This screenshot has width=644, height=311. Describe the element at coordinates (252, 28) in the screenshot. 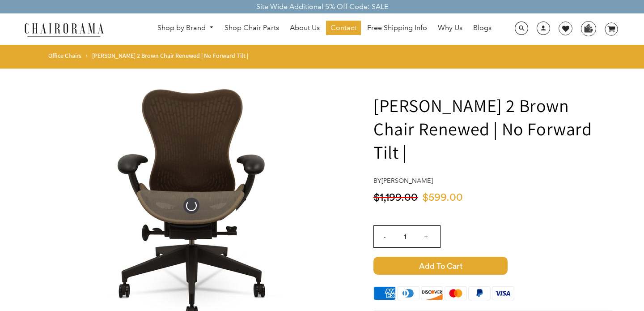

I see `span: Shop Chair Parts` at that location.